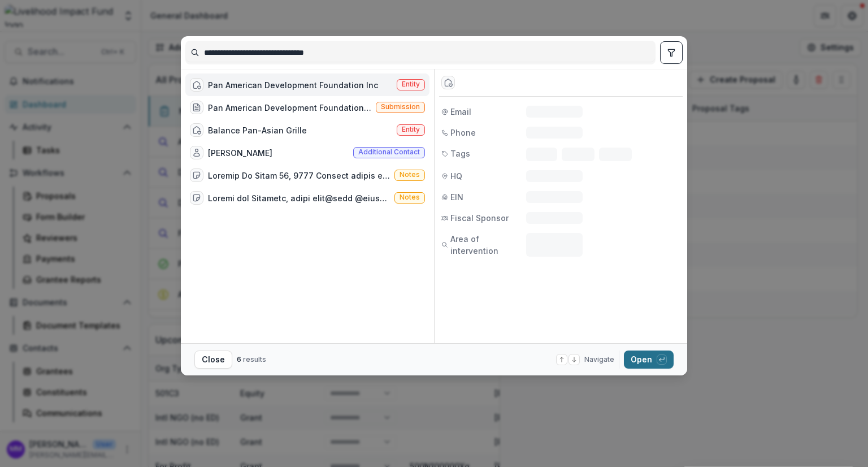  Describe the element at coordinates (463, 132) in the screenshot. I see `span: Phone` at that location.